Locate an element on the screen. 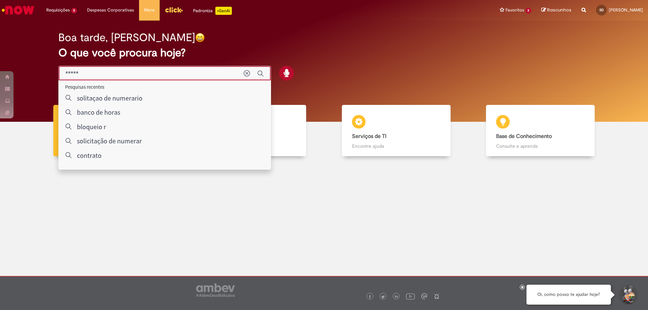  p: Encontre ajuda is located at coordinates (396, 146).